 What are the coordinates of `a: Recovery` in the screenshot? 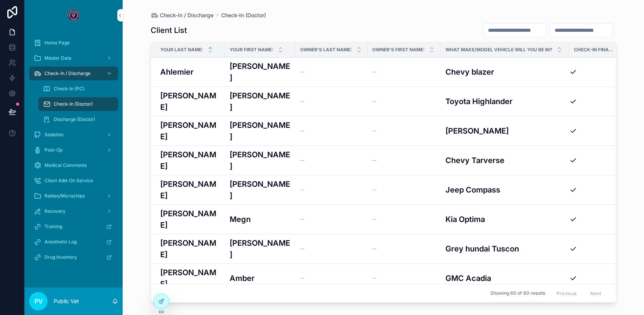 It's located at (74, 211).